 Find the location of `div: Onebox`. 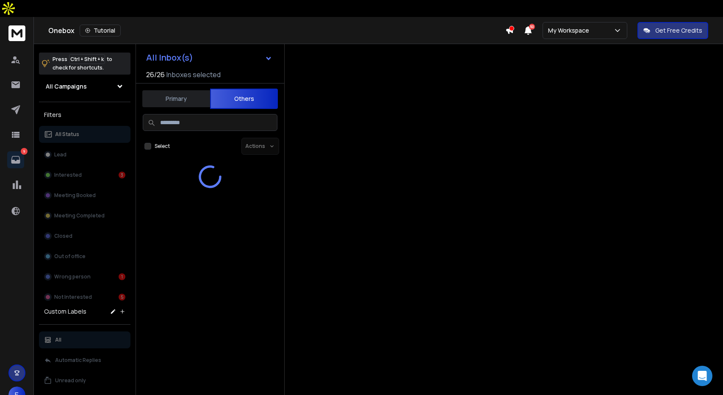

div: Onebox is located at coordinates (277, 30).